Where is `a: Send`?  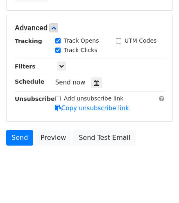 a: Send is located at coordinates (20, 138).